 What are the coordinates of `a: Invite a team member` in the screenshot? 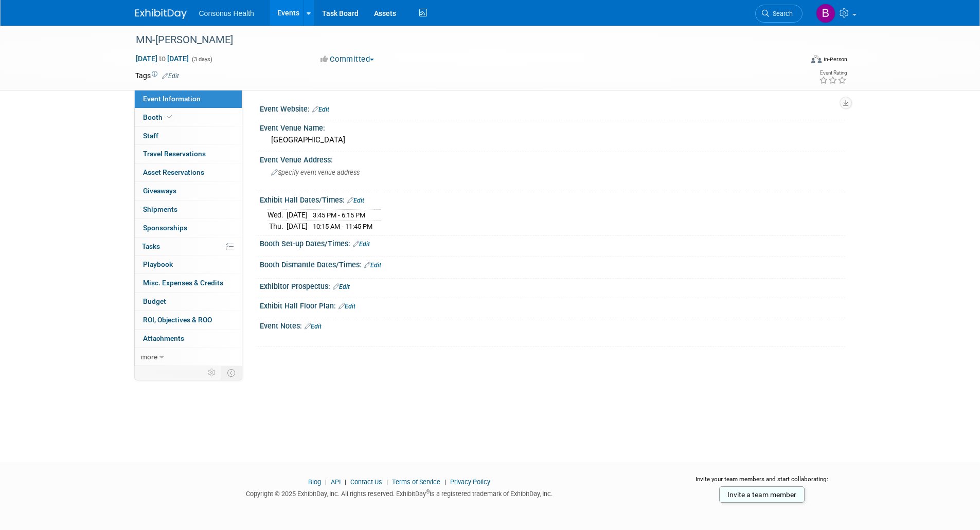 It's located at (763, 495).